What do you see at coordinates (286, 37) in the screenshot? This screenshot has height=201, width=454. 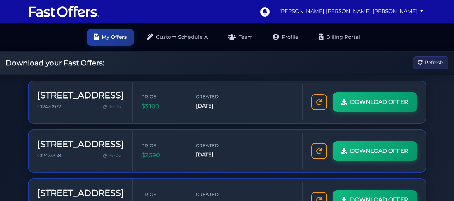 I see `a: Profile` at bounding box center [286, 37].